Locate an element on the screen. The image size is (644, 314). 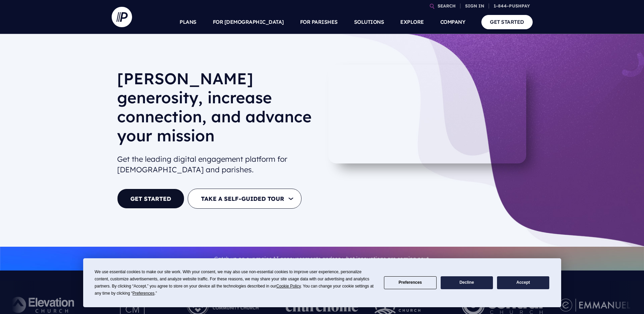
button: TAKE A SELF-GUIDED TOUR is located at coordinates (244, 199).